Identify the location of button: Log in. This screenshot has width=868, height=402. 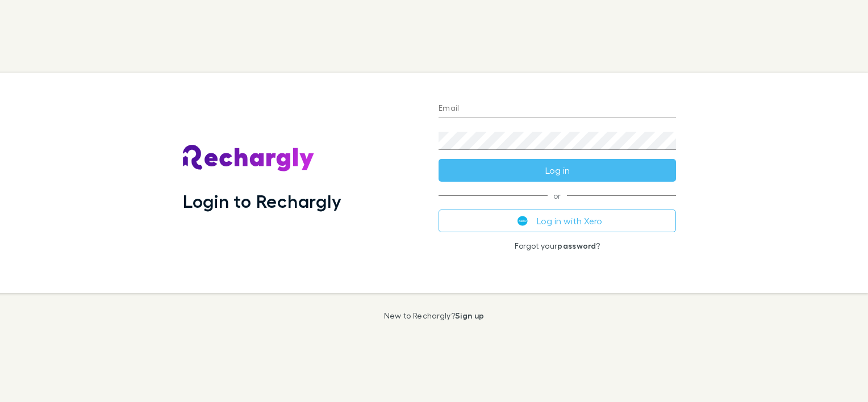
(558, 170).